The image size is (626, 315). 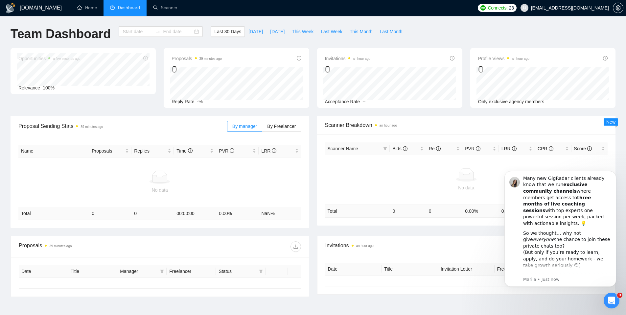 I want to click on img: upwork-logo.png, so click(x=483, y=8).